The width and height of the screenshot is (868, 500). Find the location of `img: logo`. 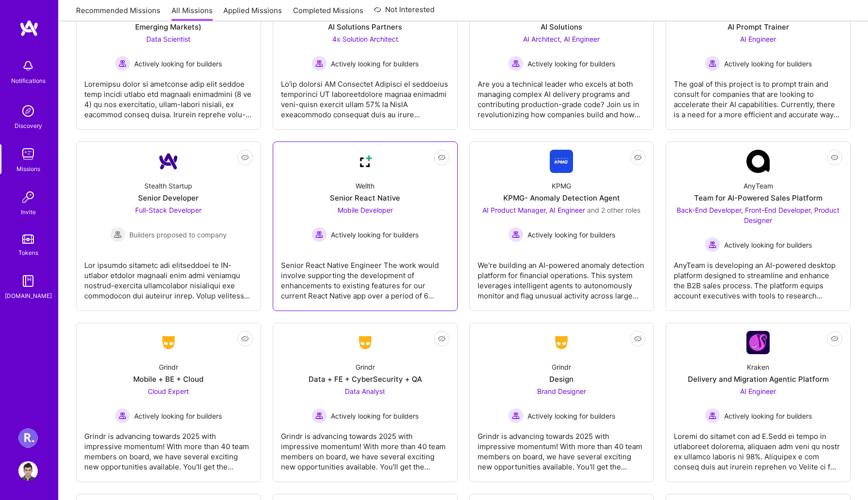

img: logo is located at coordinates (29, 28).